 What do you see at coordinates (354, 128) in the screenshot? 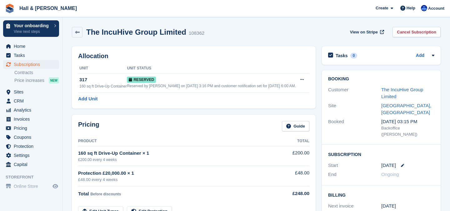
I see `div: Booked` at bounding box center [354, 128].